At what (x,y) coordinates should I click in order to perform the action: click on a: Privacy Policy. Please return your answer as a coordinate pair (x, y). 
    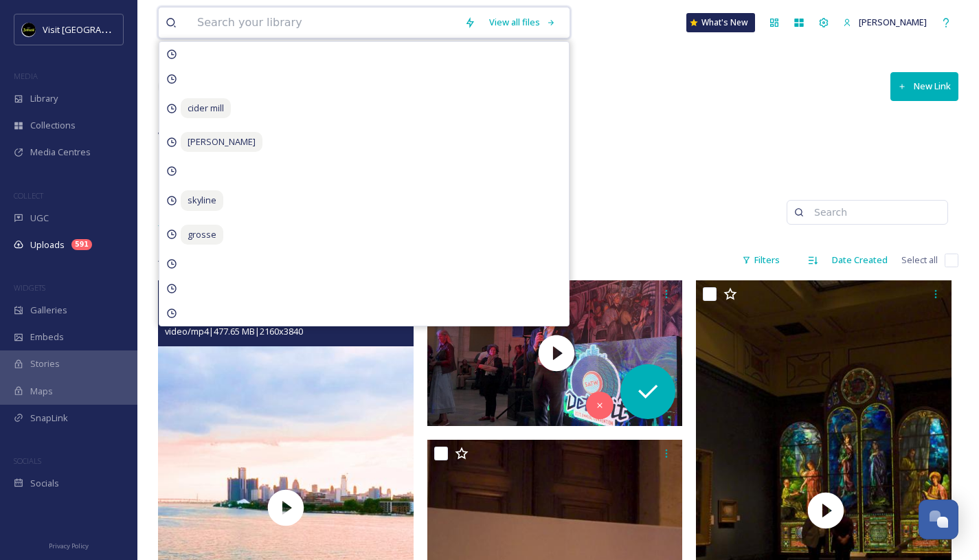
    Looking at the image, I should click on (69, 545).